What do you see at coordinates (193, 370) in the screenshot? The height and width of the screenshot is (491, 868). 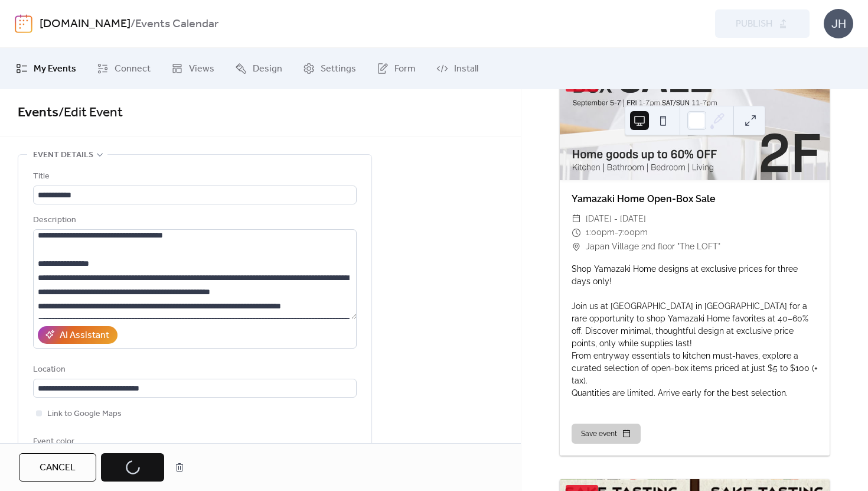 I see `div: Location` at bounding box center [193, 370].